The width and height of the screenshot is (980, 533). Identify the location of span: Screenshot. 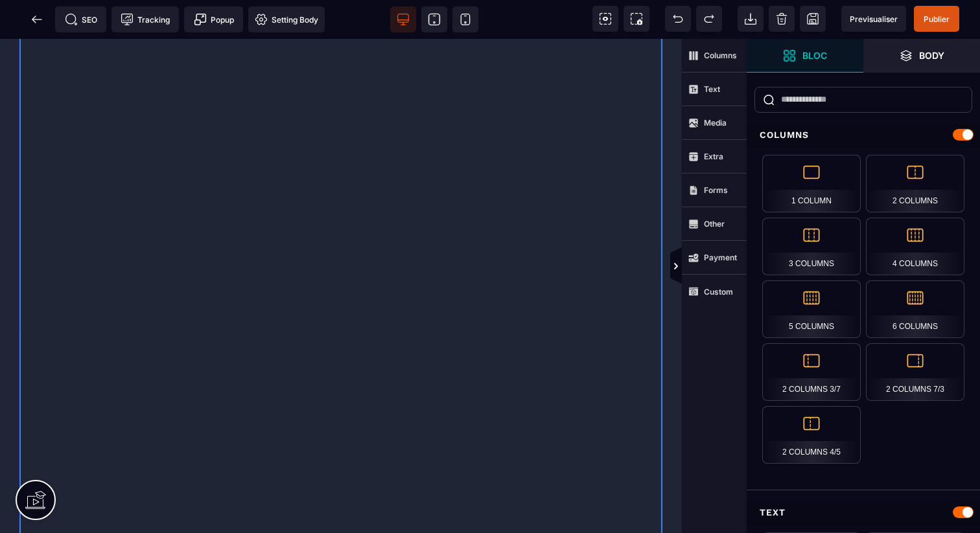
(636, 19).